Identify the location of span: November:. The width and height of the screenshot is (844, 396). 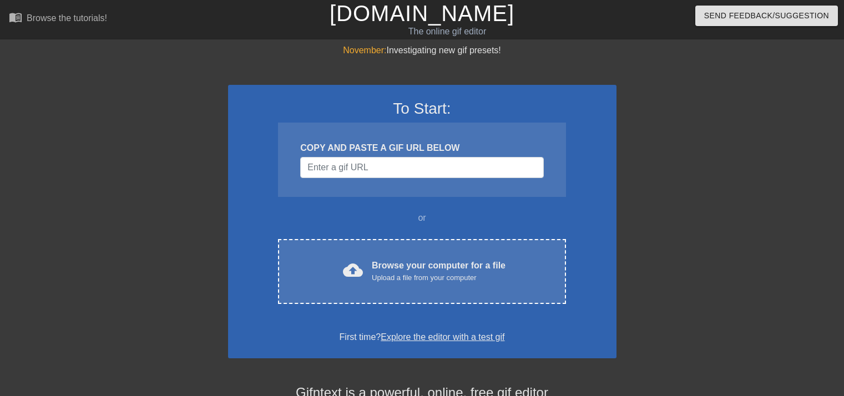
(365, 50).